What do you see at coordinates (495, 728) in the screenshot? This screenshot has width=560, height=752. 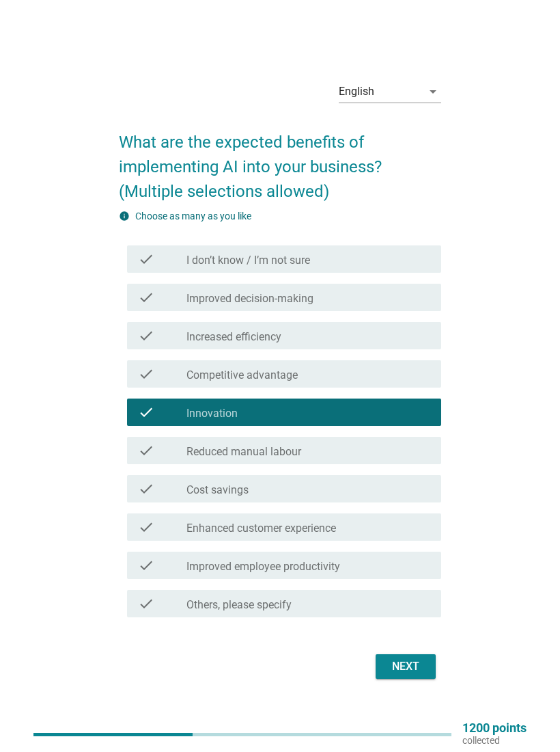 I see `p: 1200 points` at bounding box center [495, 728].